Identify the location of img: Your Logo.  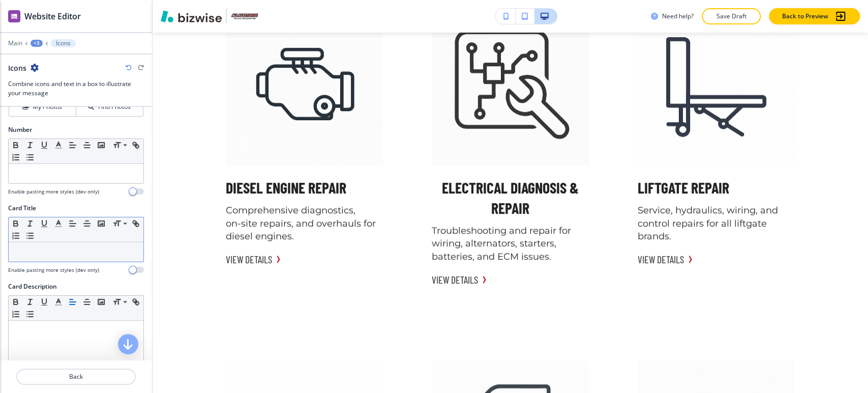
(244, 16).